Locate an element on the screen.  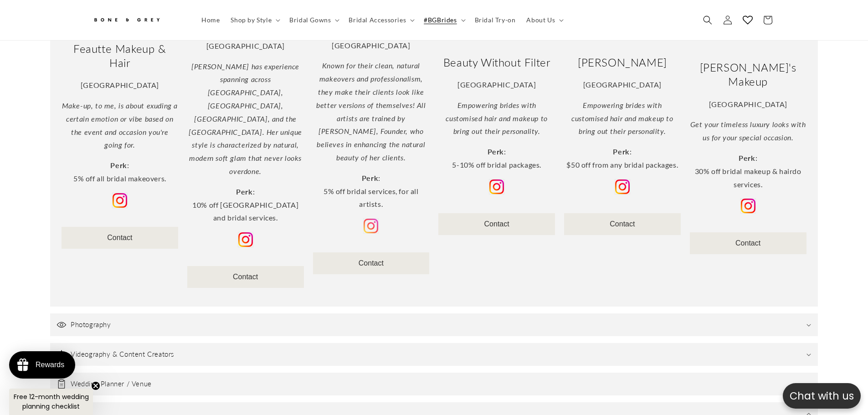
summary: Photography is located at coordinates (434, 324).